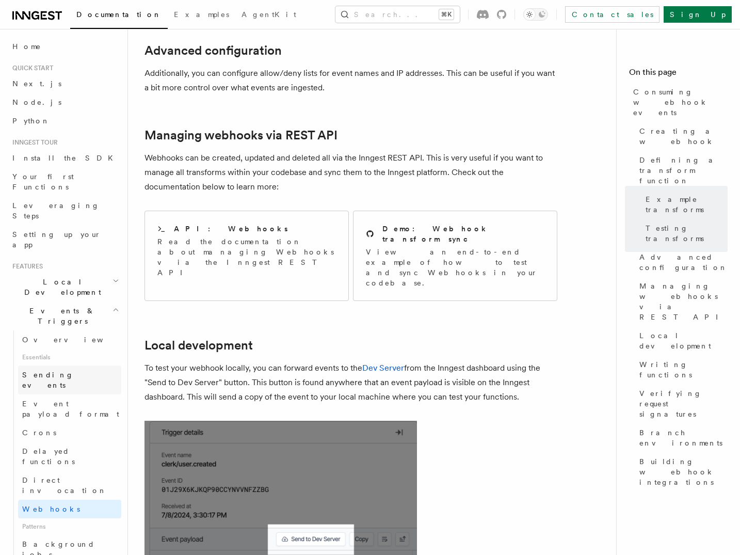 This screenshot has height=555, width=740. I want to click on span: Consuming webhook events, so click(680, 102).